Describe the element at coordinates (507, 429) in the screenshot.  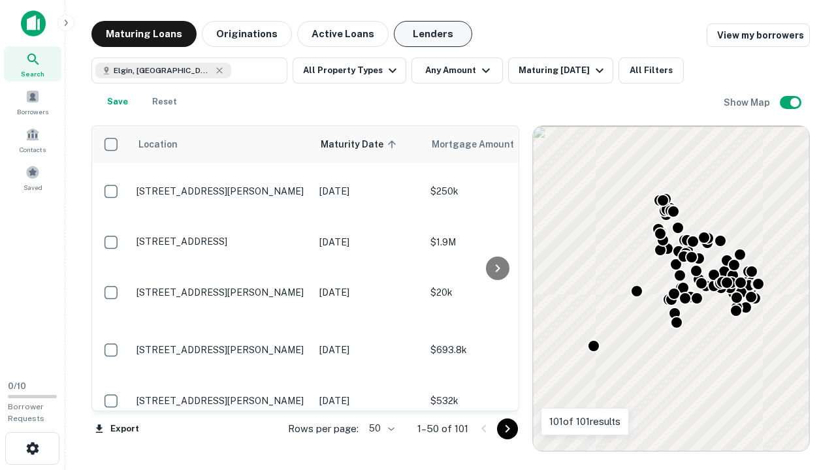
I see `button: Go to next page` at that location.